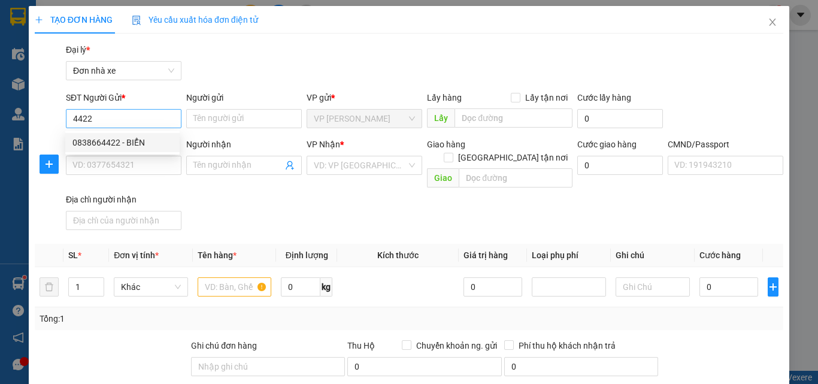  I want to click on span: VP Nhận, so click(323, 144).